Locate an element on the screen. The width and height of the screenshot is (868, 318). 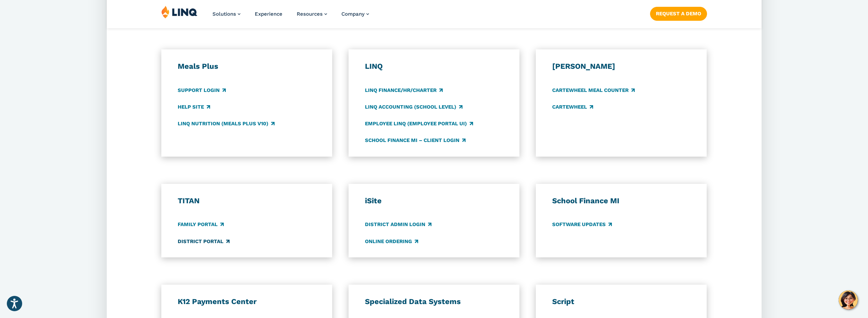
a: Experience is located at coordinates (268, 14).